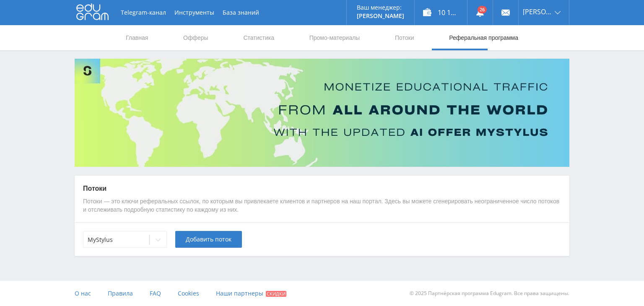  Describe the element at coordinates (209, 240) in the screenshot. I see `span: Добавить поток` at that location.